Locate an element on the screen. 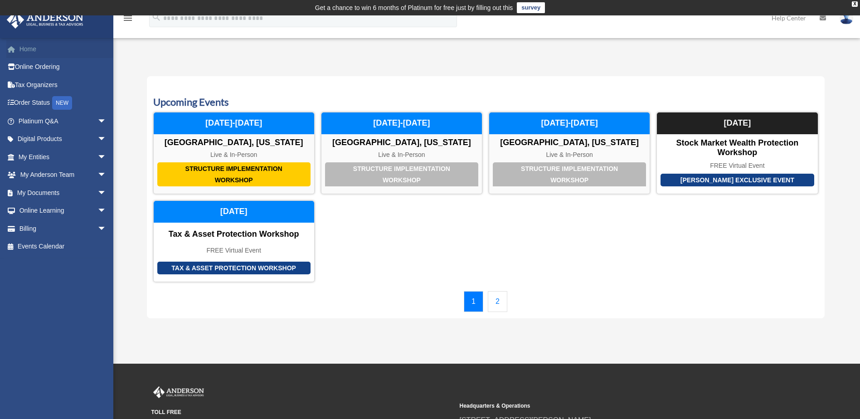  a: Digital Productsarrow_drop_down is located at coordinates (63, 139).